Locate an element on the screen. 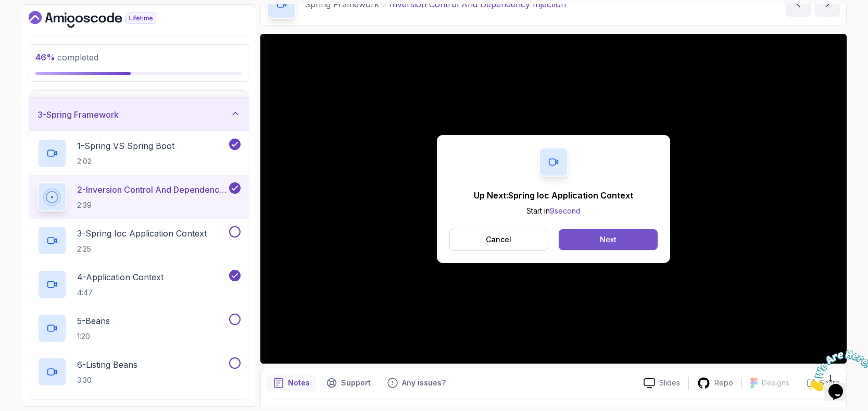 This screenshot has height=411, width=868. span: 46 % is located at coordinates (45, 57).